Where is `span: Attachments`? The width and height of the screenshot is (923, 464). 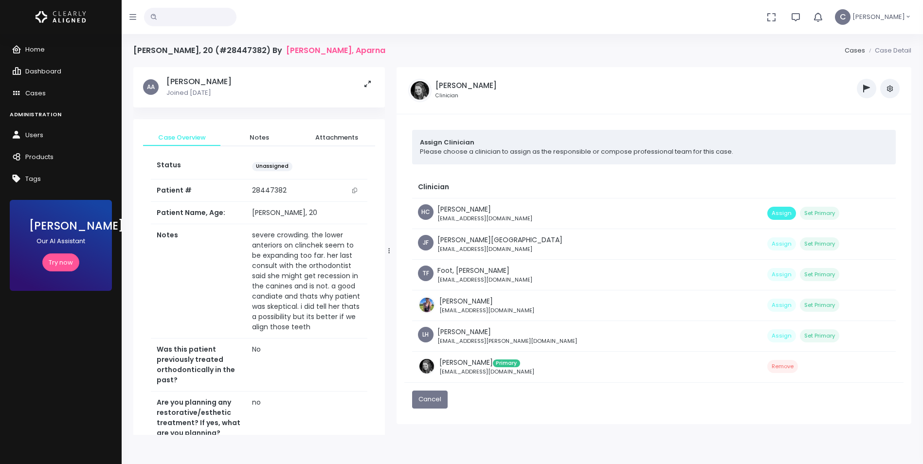
span: Attachments is located at coordinates (336, 138).